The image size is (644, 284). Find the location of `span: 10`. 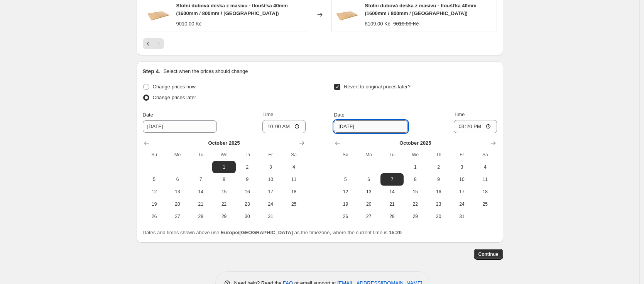

span: 10 is located at coordinates (271, 179).